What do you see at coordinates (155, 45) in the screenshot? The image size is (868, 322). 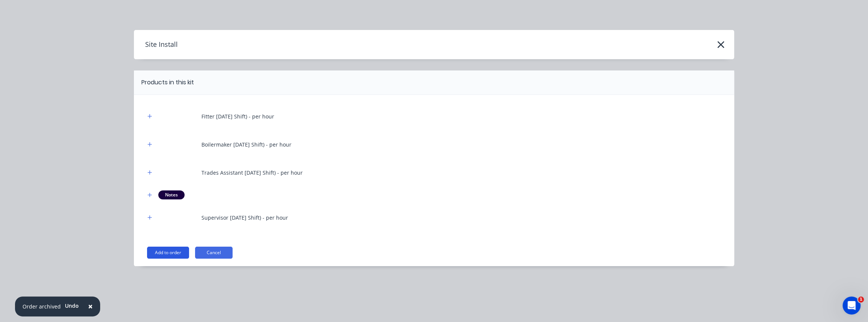 I see `h4: Site Install` at bounding box center [155, 45].